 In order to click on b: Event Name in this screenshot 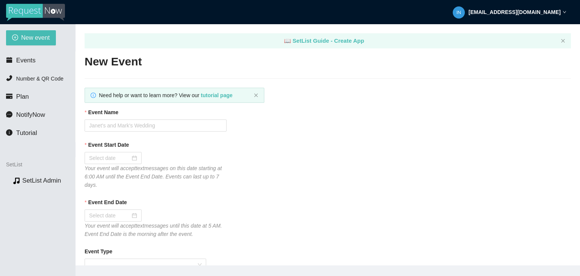, I will do `click(103, 112)`.